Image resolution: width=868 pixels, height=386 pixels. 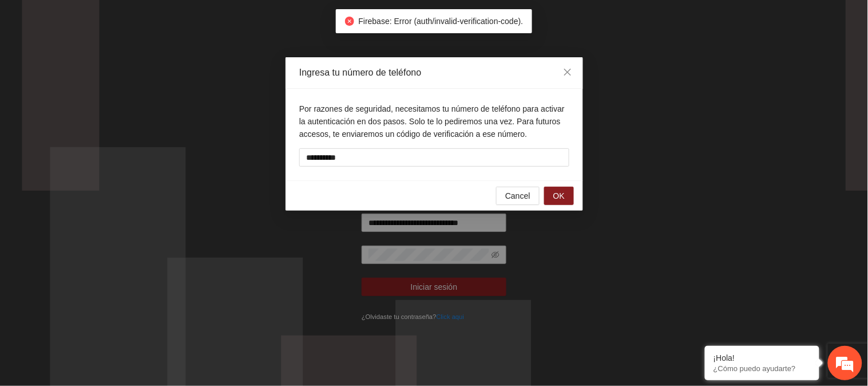 I want to click on textarea: Escriba su mensaje y pulse “Intro”, so click(x=112, y=281).